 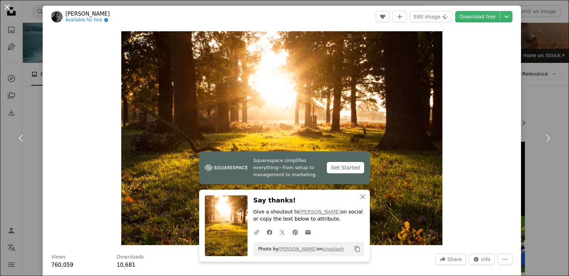 What do you see at coordinates (451, 260) in the screenshot?
I see `button: Share this image` at bounding box center [451, 260].